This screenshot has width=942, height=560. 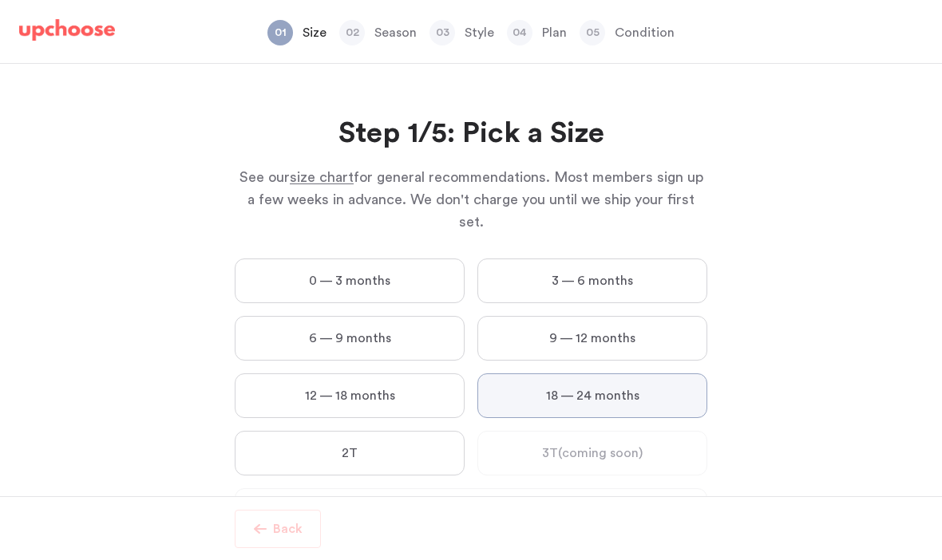 What do you see at coordinates (471, 511) in the screenshot?
I see `label: 4T (coming soon)` at bounding box center [471, 511].